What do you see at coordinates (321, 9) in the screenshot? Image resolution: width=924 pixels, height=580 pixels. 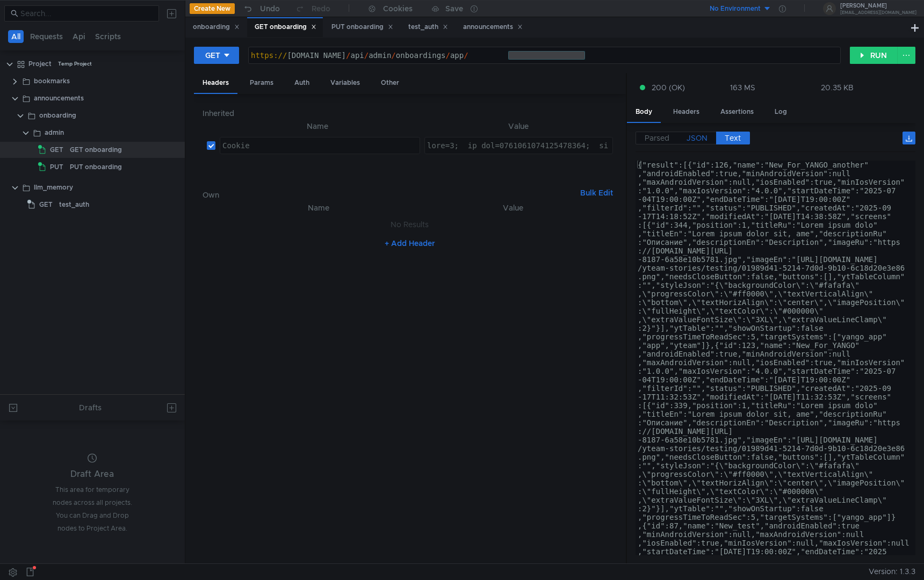 I see `div: Redo` at bounding box center [321, 9].